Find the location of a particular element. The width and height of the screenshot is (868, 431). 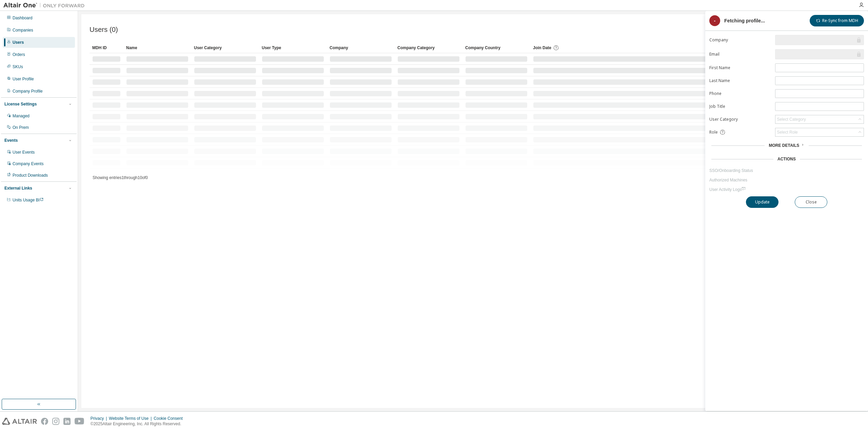

div: Product Downloads is located at coordinates (31, 176).